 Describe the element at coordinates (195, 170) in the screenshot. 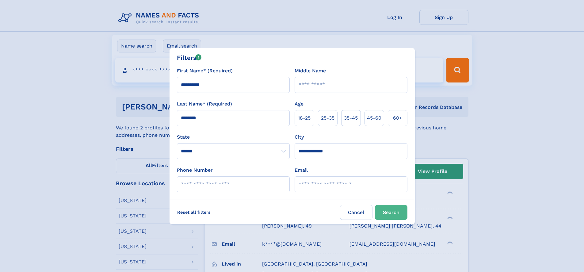

I see `label: Phone Number` at that location.